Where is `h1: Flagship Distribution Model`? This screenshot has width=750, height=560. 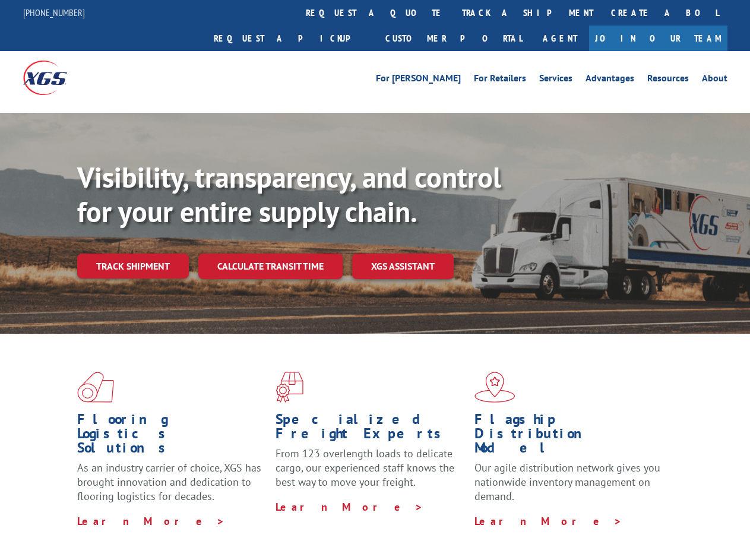
h1: Flagship Distribution Model is located at coordinates (569, 436).